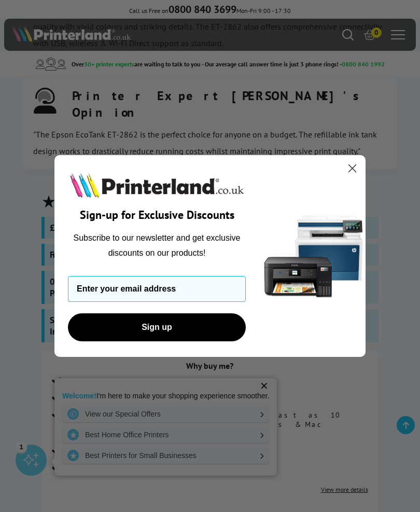 This screenshot has height=512, width=420. I want to click on input: Enter your email address, so click(157, 289).